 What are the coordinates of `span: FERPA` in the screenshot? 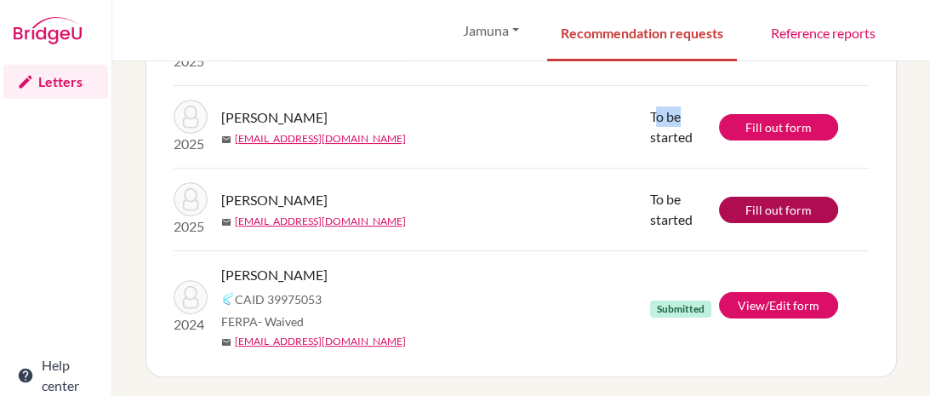 It's located at (262, 321).